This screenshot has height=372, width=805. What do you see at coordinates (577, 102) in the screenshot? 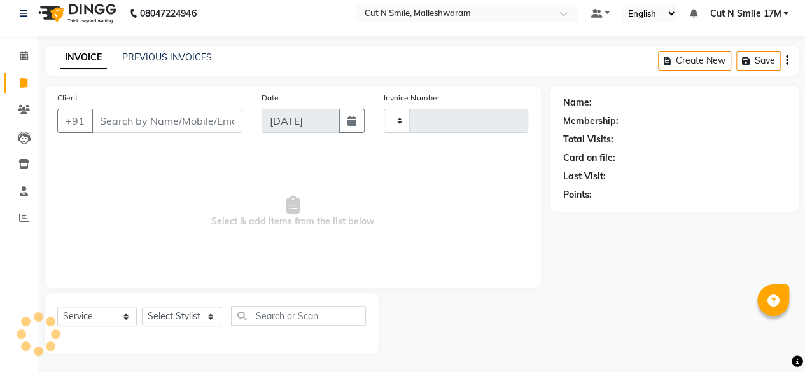
I see `div: Name:` at bounding box center [577, 102].